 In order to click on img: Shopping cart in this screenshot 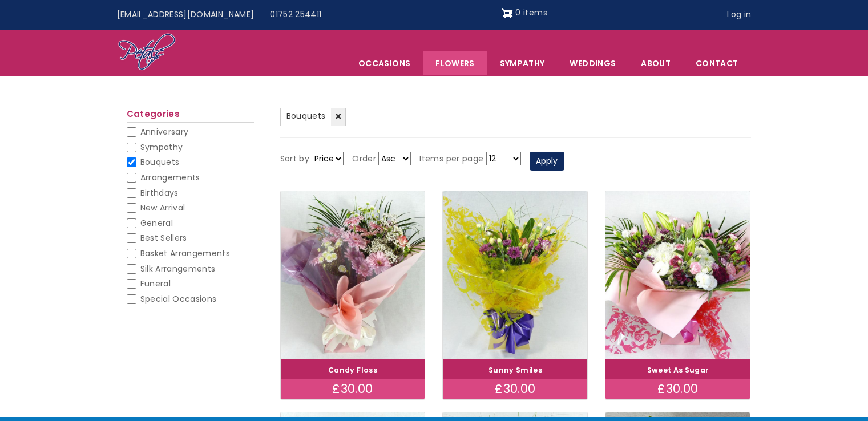, I will do `click(507, 13)`.